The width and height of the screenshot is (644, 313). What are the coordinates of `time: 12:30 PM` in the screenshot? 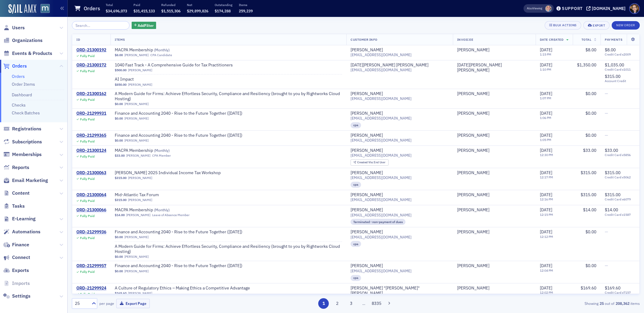 It's located at (547, 155).